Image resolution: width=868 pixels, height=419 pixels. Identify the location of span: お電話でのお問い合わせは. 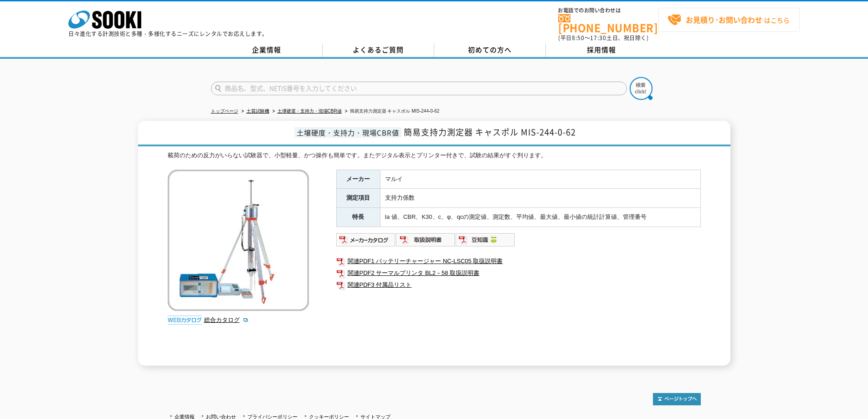
(609, 10).